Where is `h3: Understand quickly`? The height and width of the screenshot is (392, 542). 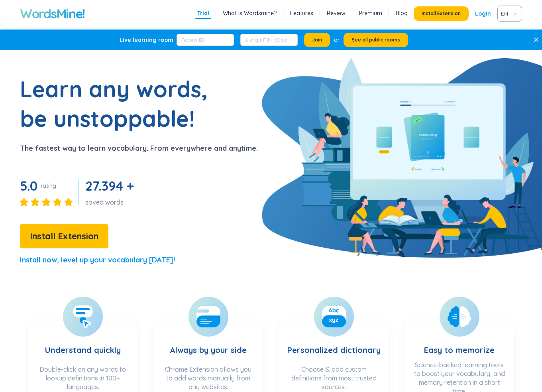
h3: Understand quickly is located at coordinates (83, 344).